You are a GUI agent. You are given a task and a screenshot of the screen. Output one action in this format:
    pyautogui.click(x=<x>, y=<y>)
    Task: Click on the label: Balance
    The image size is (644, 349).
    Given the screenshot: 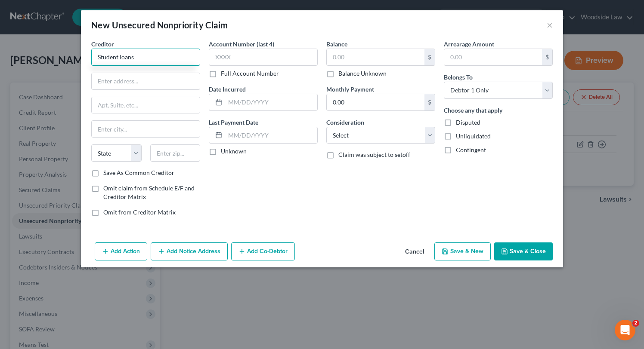 What is the action you would take?
    pyautogui.click(x=336, y=44)
    